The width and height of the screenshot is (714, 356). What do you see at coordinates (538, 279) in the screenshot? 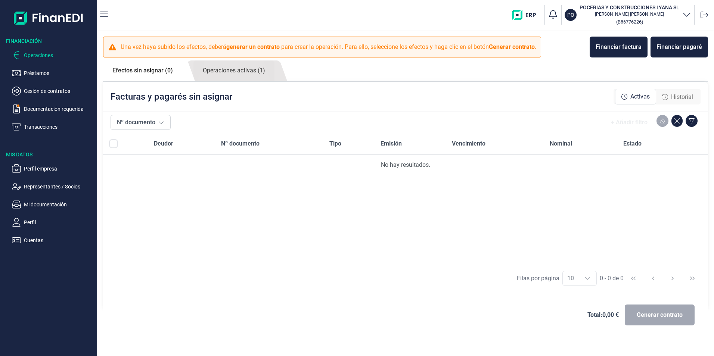
I see `div: Filas por página` at bounding box center [538, 279].